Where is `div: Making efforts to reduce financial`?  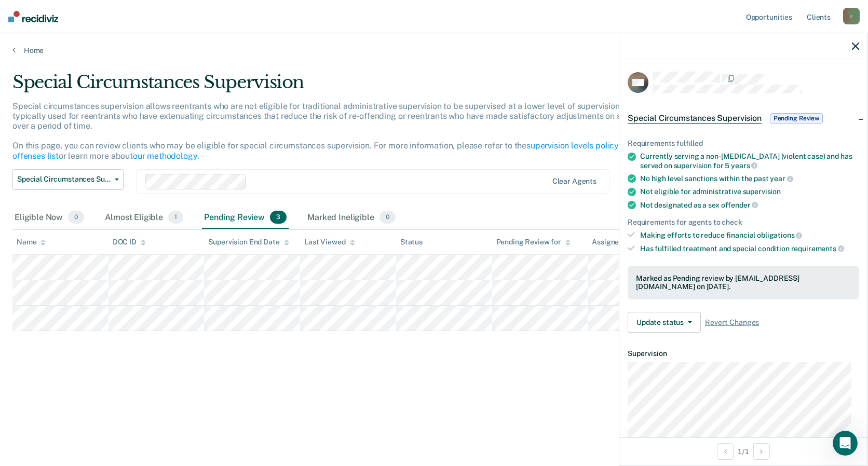
div: Making efforts to reduce financial is located at coordinates (750, 235).